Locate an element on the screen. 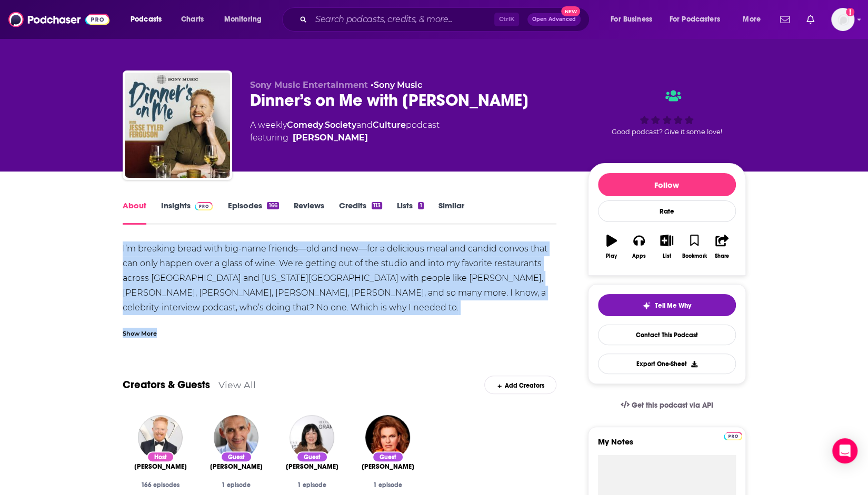 This screenshot has width=868, height=495. img: tell me why sparkle is located at coordinates (646, 306).